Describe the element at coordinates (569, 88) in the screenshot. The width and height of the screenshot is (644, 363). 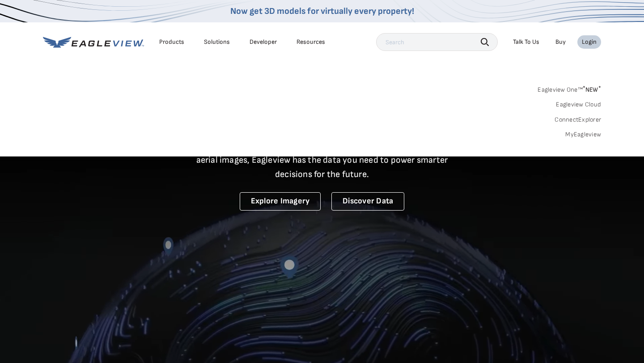
I see `a: Eagleview One™*NEW*` at that location.